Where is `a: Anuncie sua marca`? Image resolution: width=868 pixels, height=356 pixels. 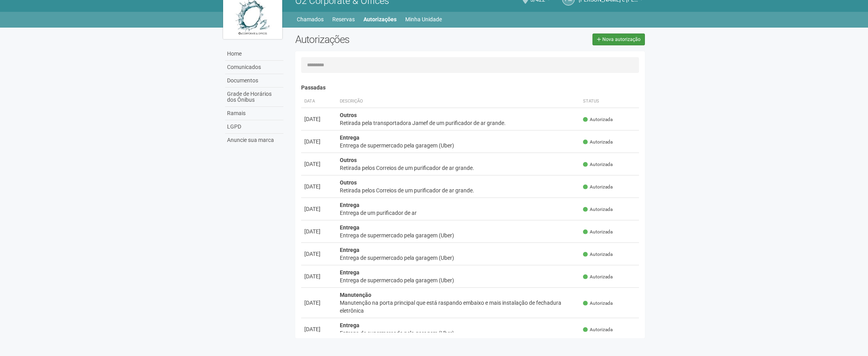
a: Anuncie sua marca is located at coordinates (254, 140).